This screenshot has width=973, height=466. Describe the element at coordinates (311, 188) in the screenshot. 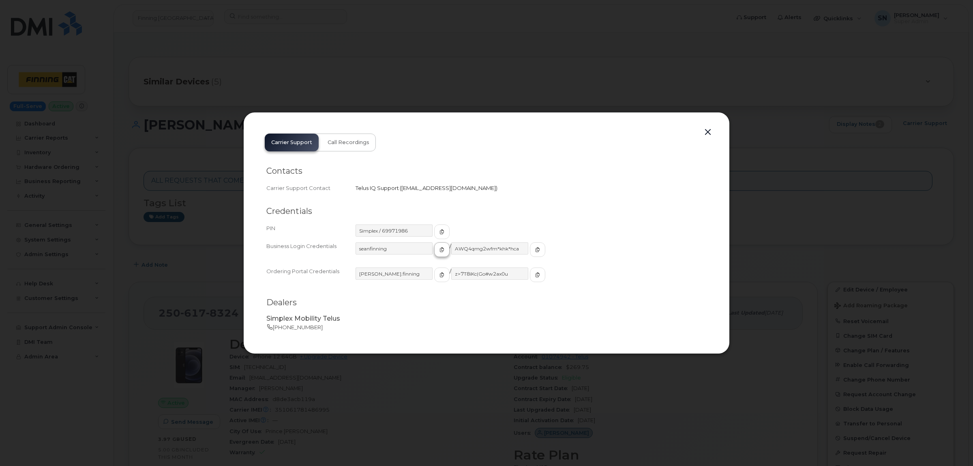

I see `div: Carrier Support Contact` at that location.